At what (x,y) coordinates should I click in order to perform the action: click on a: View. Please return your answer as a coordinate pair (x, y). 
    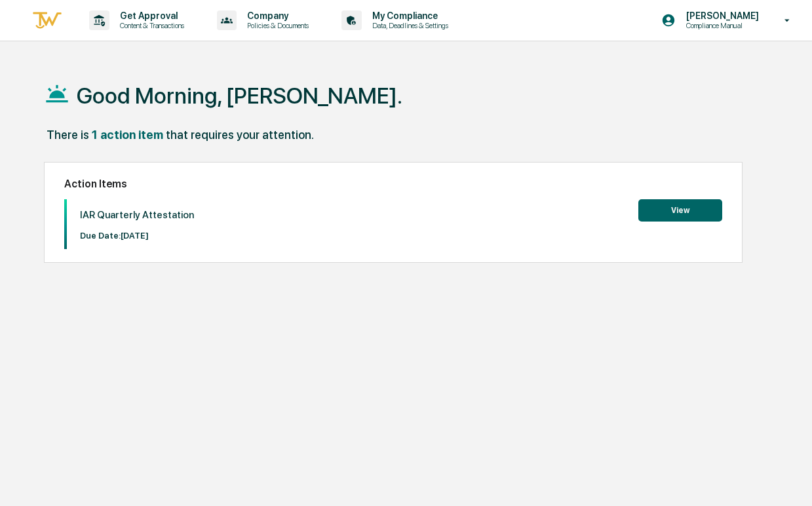
    Looking at the image, I should click on (680, 209).